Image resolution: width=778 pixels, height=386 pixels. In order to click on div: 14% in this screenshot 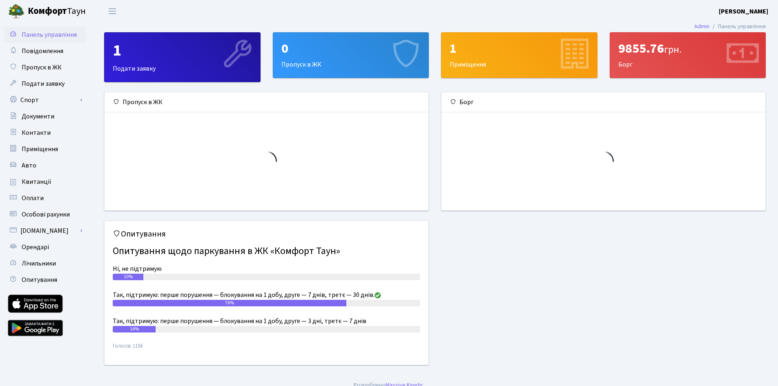, I will do `click(134, 329)`.